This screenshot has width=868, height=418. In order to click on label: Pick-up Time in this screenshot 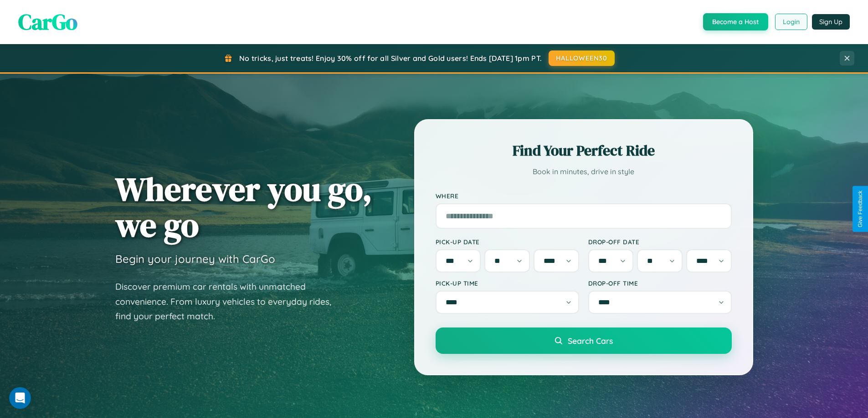, I will do `click(507, 283)`.